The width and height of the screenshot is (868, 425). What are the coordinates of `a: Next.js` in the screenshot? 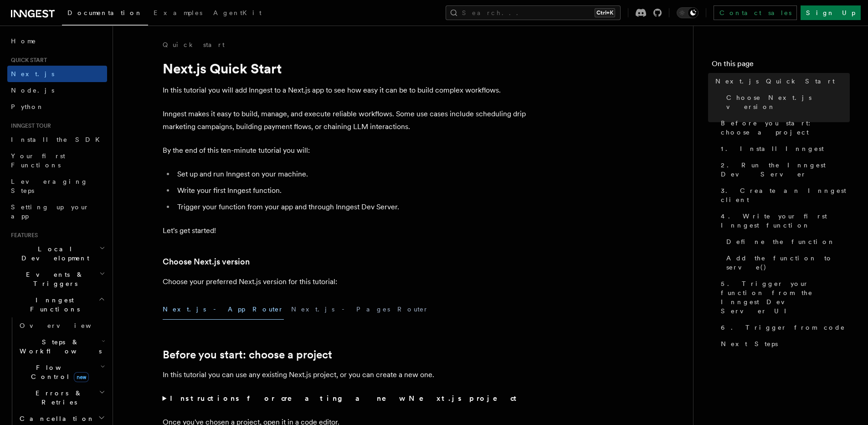 It's located at (57, 74).